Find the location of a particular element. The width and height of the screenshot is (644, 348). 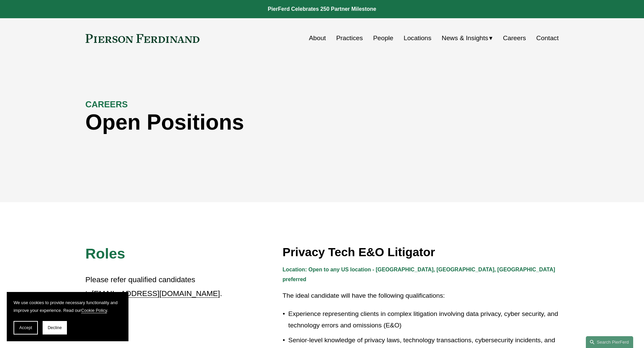

span: Accept is located at coordinates (25, 328).